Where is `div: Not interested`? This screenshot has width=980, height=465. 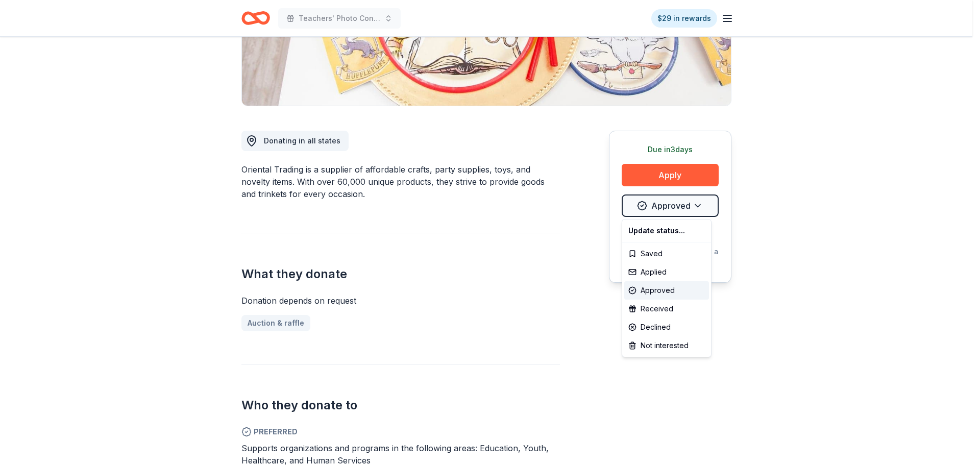
div: Not interested is located at coordinates (667, 345).